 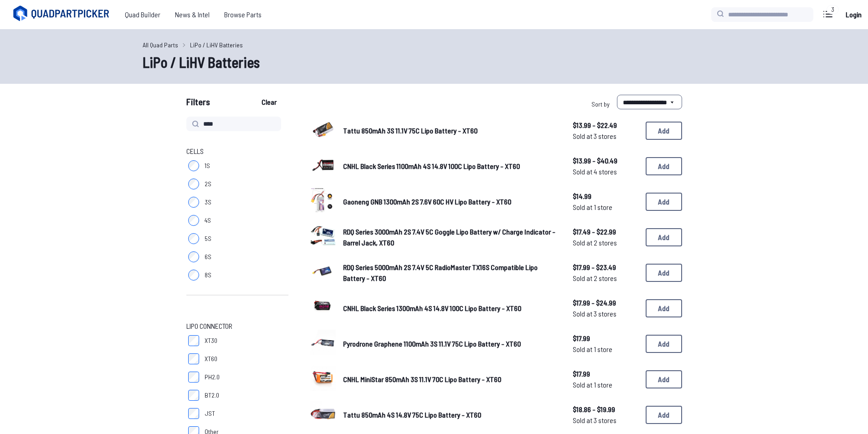 I want to click on span: PH2.0, so click(x=212, y=377).